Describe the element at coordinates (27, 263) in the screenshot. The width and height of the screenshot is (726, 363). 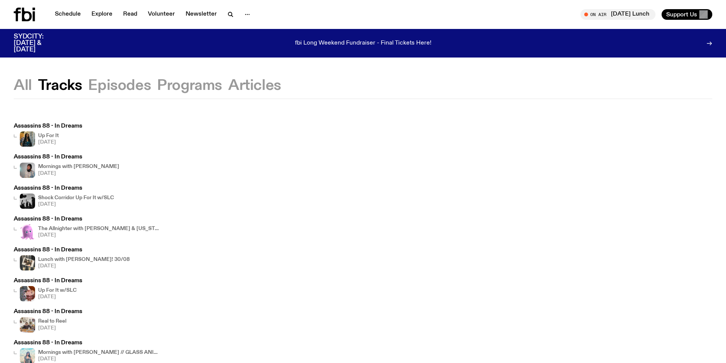
I see `img: A polaroid of Ella Avni in the studio on top of the mixer which is also located in the studio.` at that location.